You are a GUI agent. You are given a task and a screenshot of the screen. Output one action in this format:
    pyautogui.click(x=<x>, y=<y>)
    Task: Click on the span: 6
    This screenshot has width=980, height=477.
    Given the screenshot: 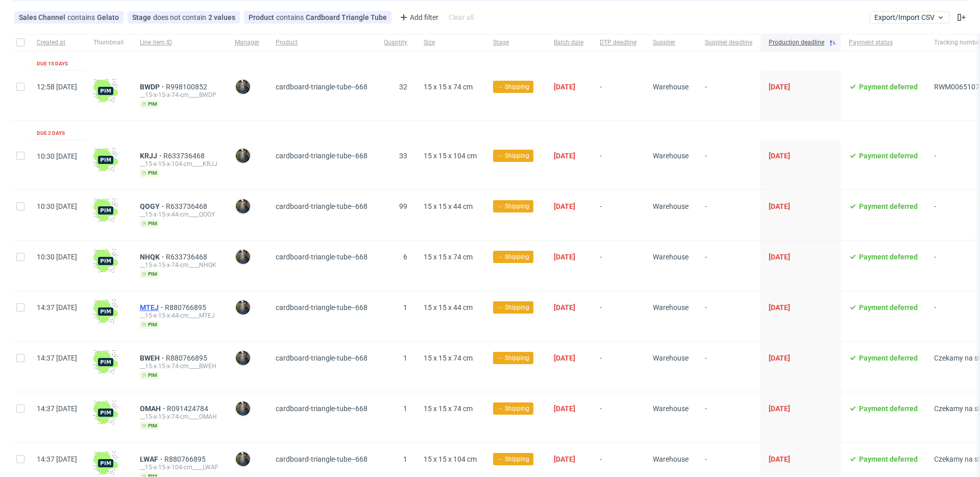 What is the action you would take?
    pyautogui.click(x=405, y=257)
    